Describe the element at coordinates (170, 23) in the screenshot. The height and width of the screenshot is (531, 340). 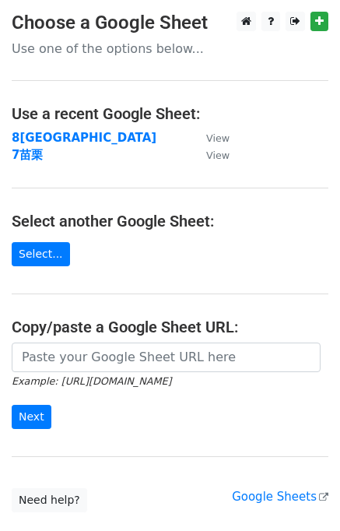
I see `h3: Choose a Google Sheet` at that location.